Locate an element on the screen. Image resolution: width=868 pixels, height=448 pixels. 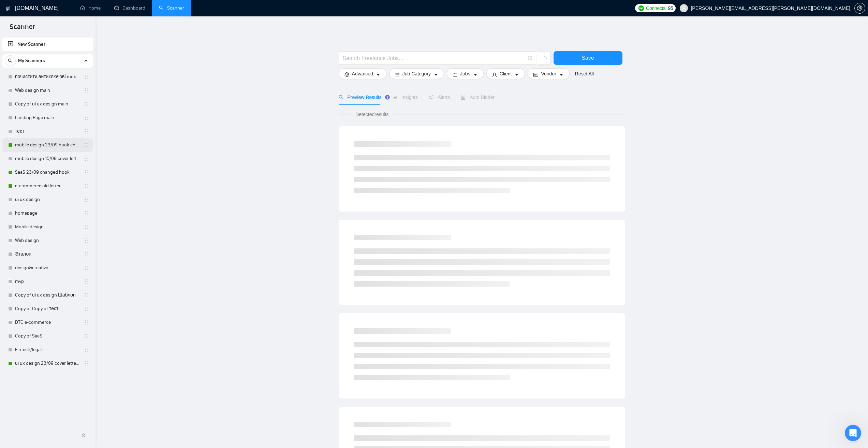
button: setting is located at coordinates (860, 8).